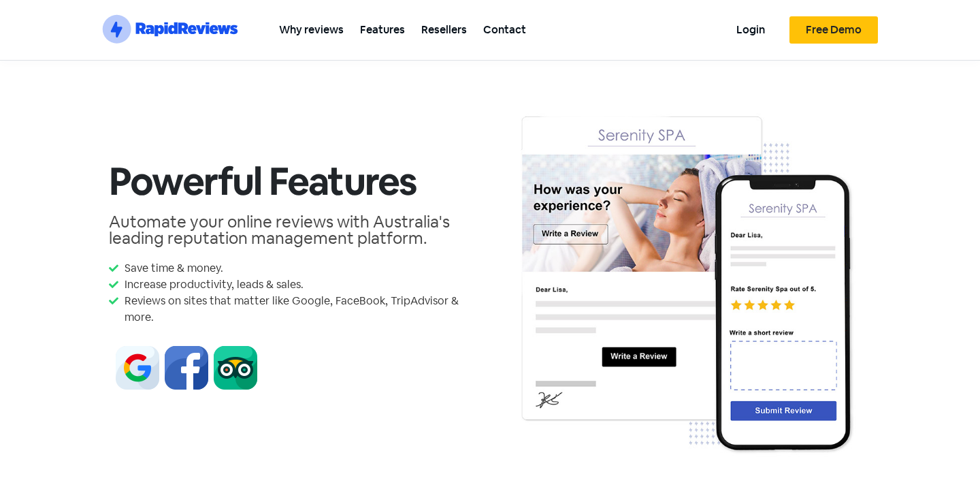 This screenshot has height=487, width=980. Describe the element at coordinates (296, 181) in the screenshot. I see `h1: Powerful Features` at that location.